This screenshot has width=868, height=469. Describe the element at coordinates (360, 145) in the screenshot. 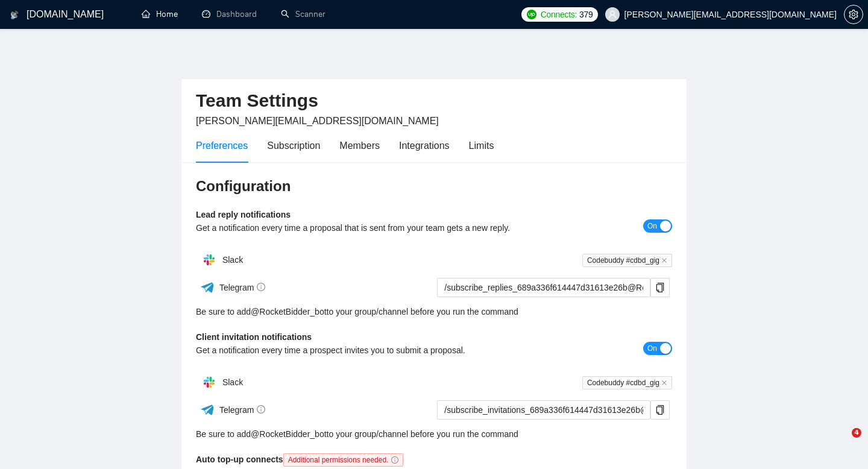

I see `div: Members` at that location.